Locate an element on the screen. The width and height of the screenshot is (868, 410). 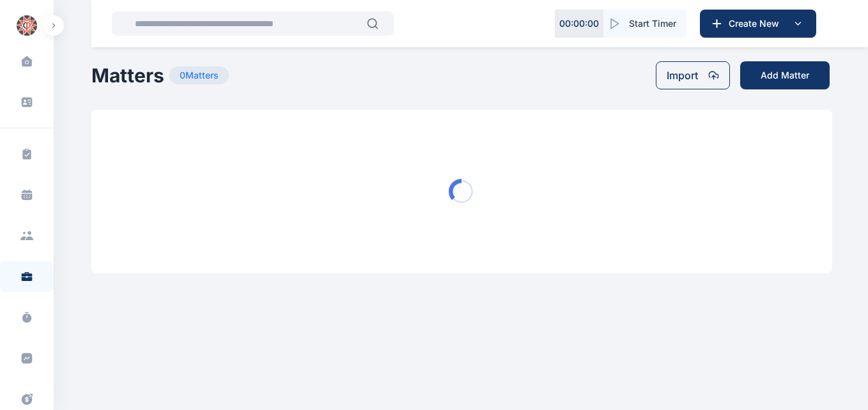
button: Import is located at coordinates (693, 75).